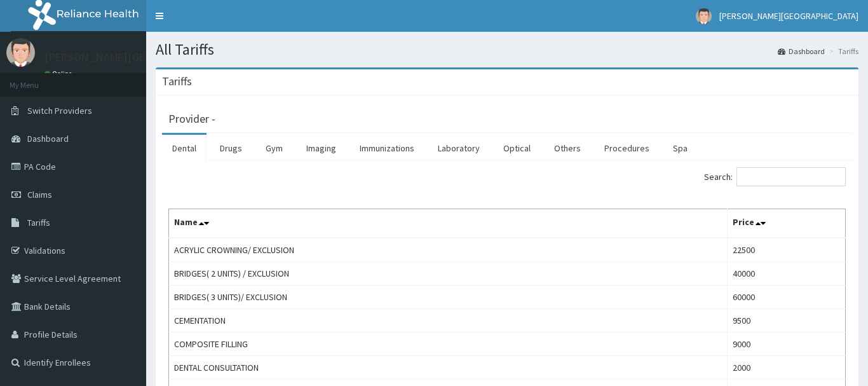 The width and height of the screenshot is (868, 386). Describe the element at coordinates (177, 82) in the screenshot. I see `h3: Tariffs` at that location.